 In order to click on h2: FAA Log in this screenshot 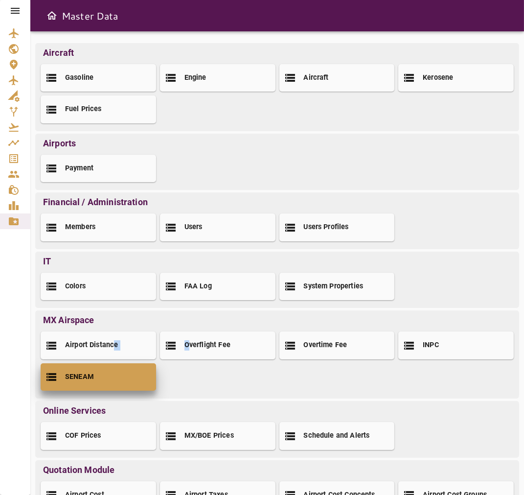, I will do `click(198, 286)`.